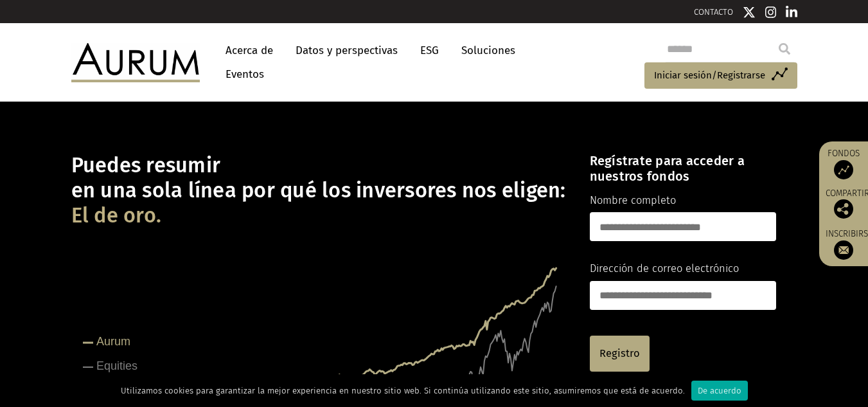 Image resolution: width=868 pixels, height=407 pixels. Describe the element at coordinates (488, 50) in the screenshot. I see `font: Soluciones` at that location.